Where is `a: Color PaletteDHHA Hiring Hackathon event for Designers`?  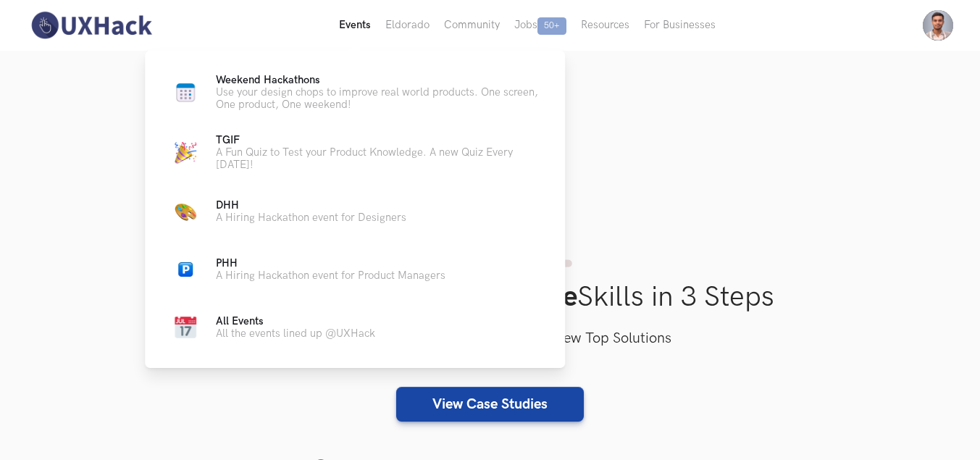 a: Color PaletteDHHA Hiring Hackathon event for Designers is located at coordinates (355, 212).